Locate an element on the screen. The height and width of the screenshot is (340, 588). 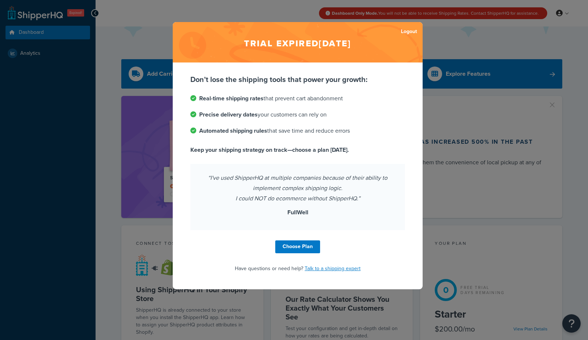
li: your customers can rely on is located at coordinates (298, 115).